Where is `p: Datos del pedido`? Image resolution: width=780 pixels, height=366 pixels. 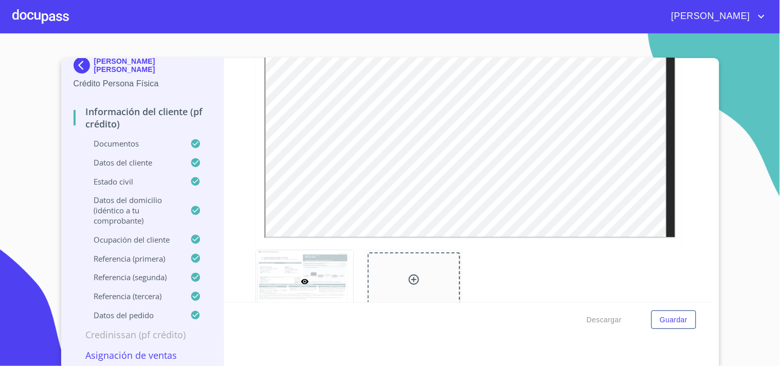 p: Datos del pedido is located at coordinates (132, 315).